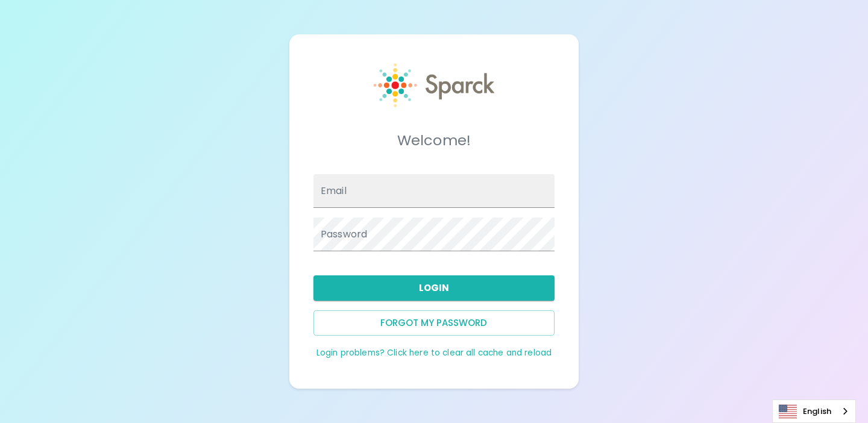 The height and width of the screenshot is (423, 868). What do you see at coordinates (434, 323) in the screenshot?
I see `button: Forgot my password` at bounding box center [434, 323].